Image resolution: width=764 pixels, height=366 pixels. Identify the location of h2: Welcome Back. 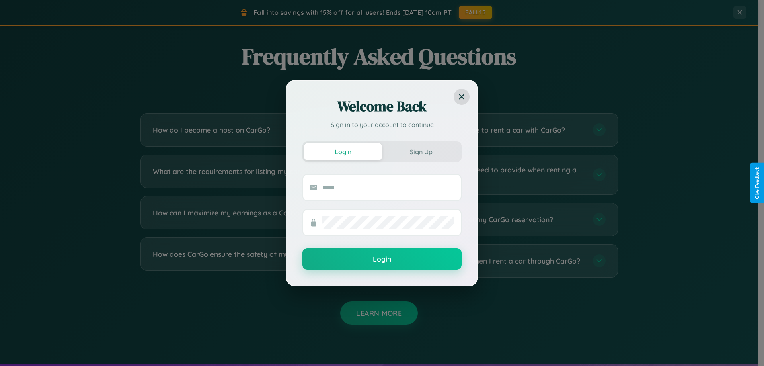
(382, 106).